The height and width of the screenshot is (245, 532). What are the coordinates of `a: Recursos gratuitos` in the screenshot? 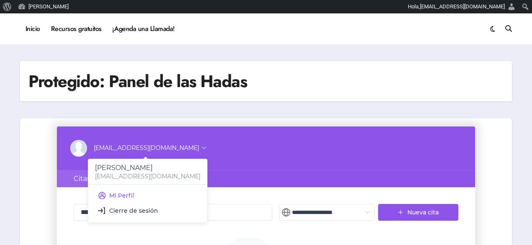 It's located at (76, 29).